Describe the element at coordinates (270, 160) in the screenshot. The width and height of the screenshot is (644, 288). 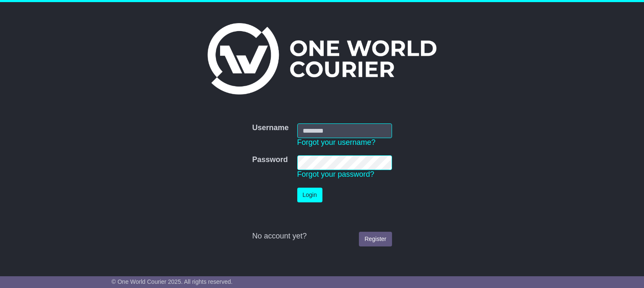
I see `label: Password` at that location.